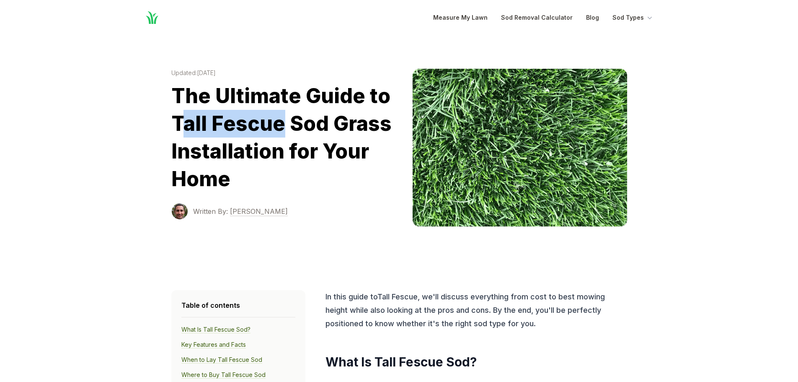 This screenshot has width=798, height=382. What do you see at coordinates (461, 18) in the screenshot?
I see `a: Measure My Lawn` at bounding box center [461, 18].